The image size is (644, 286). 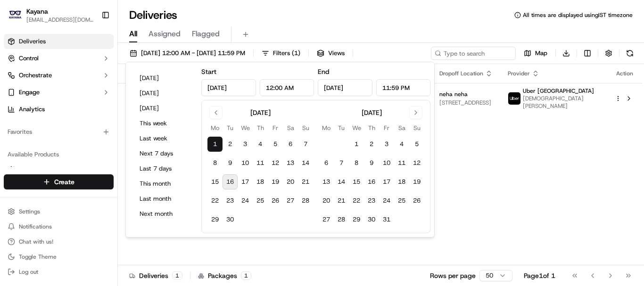 What do you see at coordinates (153, 15) in the screenshot?
I see `h1: Deliveries` at bounding box center [153, 15].